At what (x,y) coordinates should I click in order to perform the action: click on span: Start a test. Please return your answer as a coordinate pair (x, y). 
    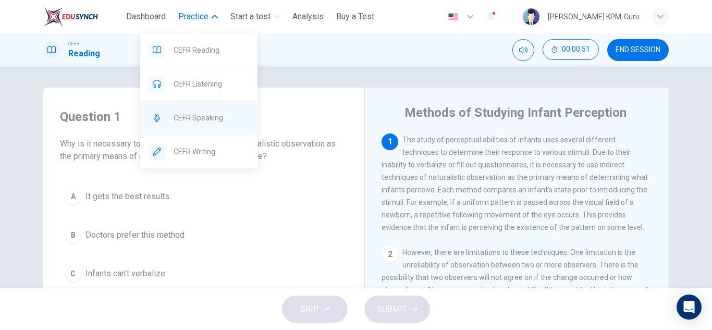
    Looking at the image, I should click on (250, 17).